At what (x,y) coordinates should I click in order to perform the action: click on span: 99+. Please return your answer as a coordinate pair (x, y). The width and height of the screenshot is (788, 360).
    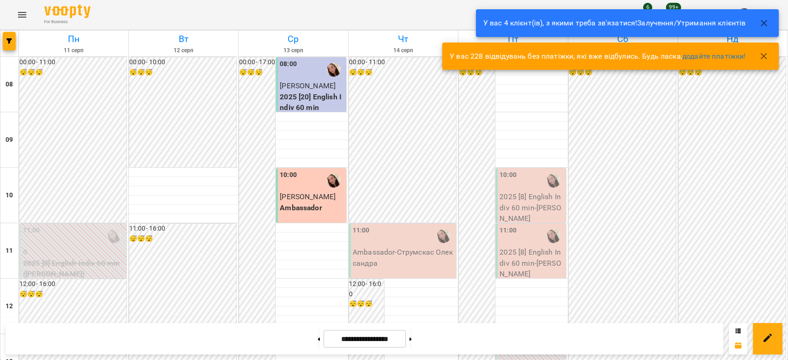
    Looking at the image, I should click on (674, 7).